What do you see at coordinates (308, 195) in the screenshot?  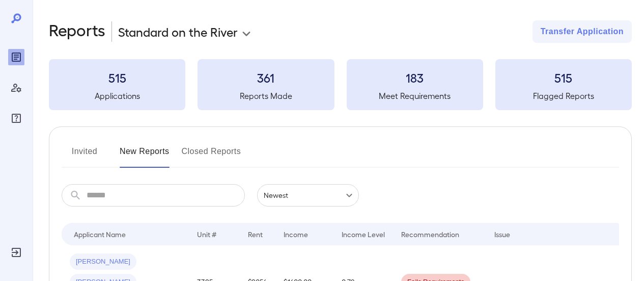 I see `div: Newest` at bounding box center [308, 195].